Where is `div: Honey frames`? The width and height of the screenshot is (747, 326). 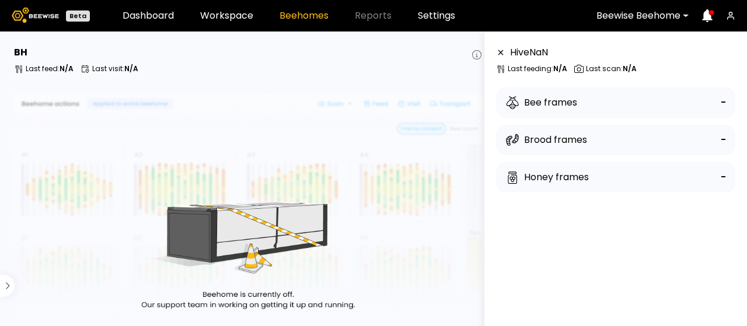
div: Honey frames is located at coordinates (547, 177).